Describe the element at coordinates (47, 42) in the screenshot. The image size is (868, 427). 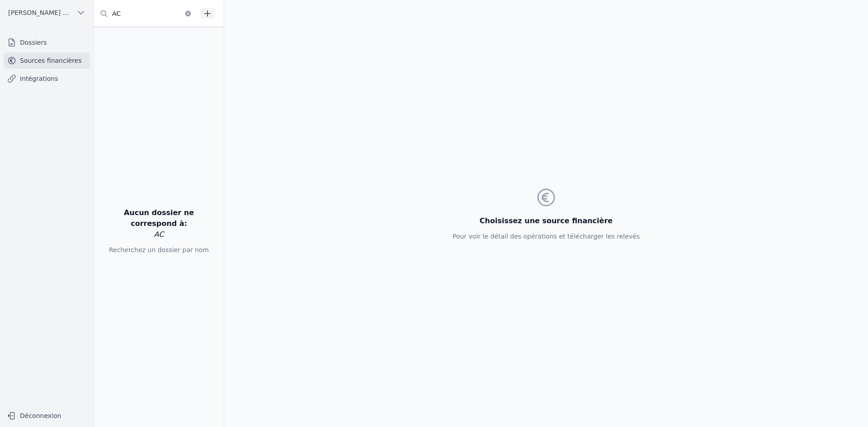
I see `a: Dossiers` at that location.